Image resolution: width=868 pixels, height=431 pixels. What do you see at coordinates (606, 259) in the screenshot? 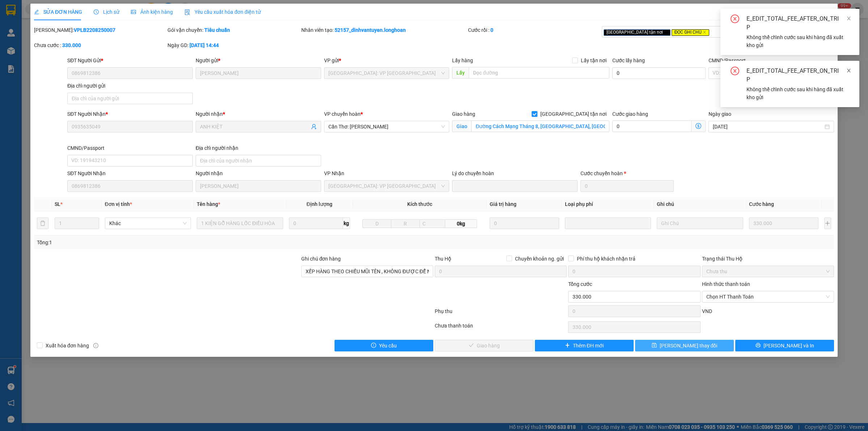
I see `span: Phí thu hộ khách nhận trả` at bounding box center [606, 259].